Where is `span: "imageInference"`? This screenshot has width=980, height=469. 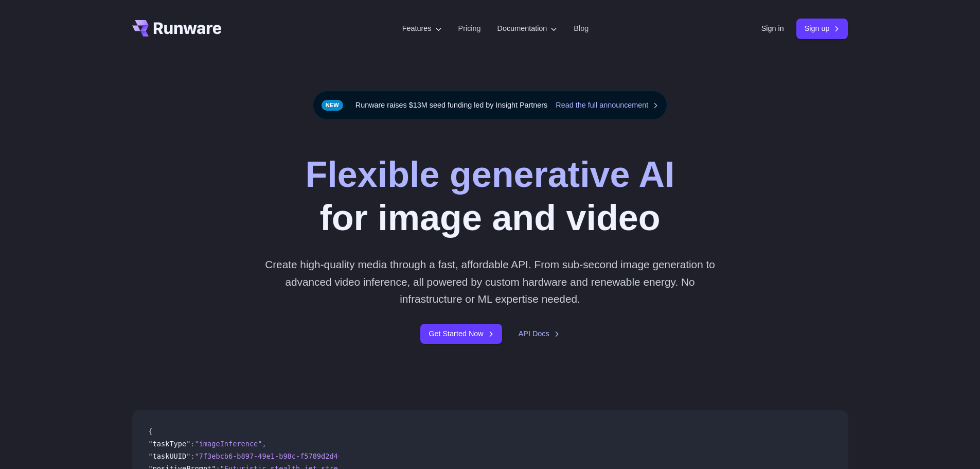
span: "imageInference" is located at coordinates (229, 444).